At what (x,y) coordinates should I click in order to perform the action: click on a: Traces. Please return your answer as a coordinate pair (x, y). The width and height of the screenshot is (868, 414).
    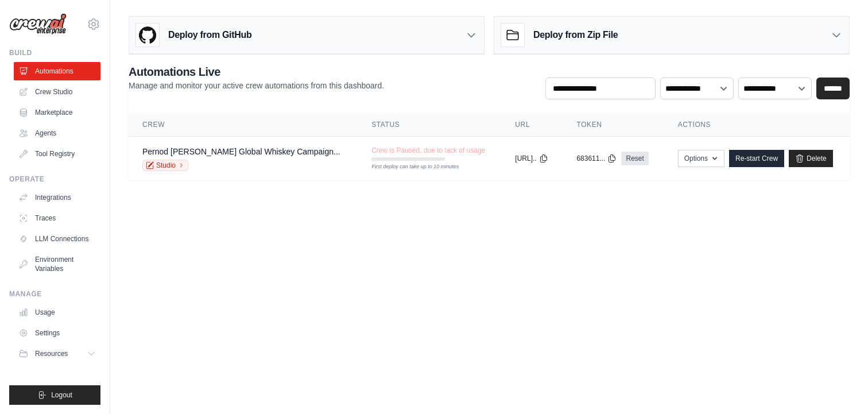
    Looking at the image, I should click on (57, 219).